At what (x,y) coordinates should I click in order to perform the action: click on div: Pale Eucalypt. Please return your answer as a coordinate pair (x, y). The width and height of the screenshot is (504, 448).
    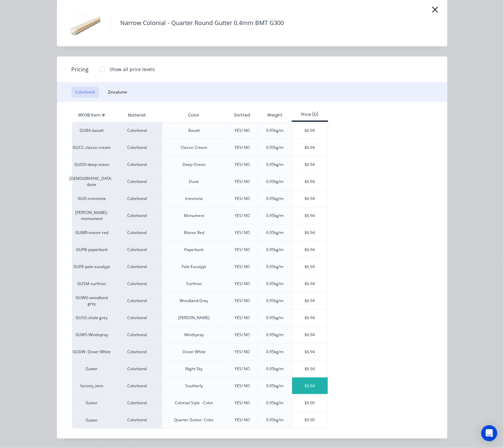
    Looking at the image, I should click on (194, 266).